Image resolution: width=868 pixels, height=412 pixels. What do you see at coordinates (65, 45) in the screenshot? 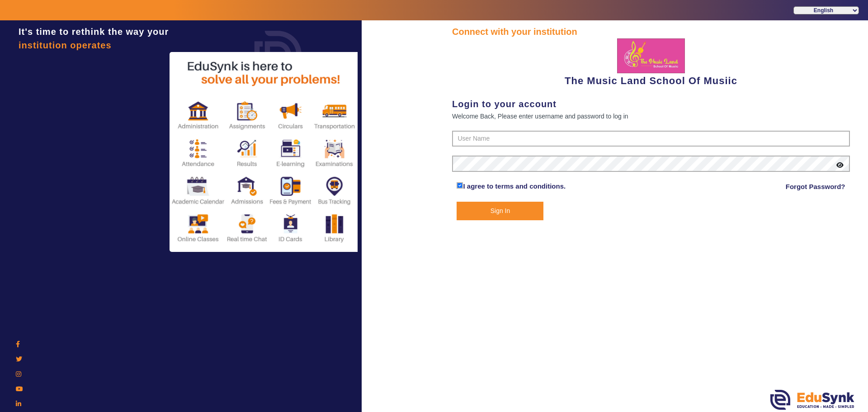
I see `span: institution operates` at bounding box center [65, 45].